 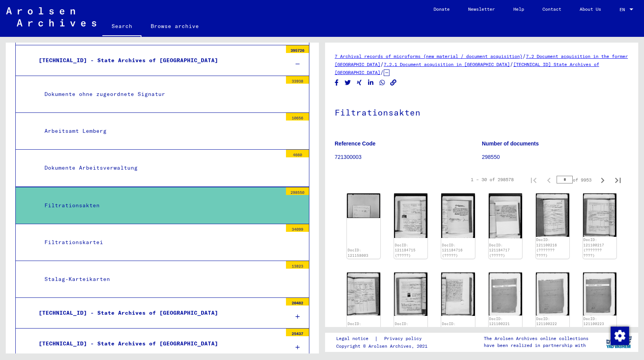 I want to click on div: 20482, so click(x=298, y=302).